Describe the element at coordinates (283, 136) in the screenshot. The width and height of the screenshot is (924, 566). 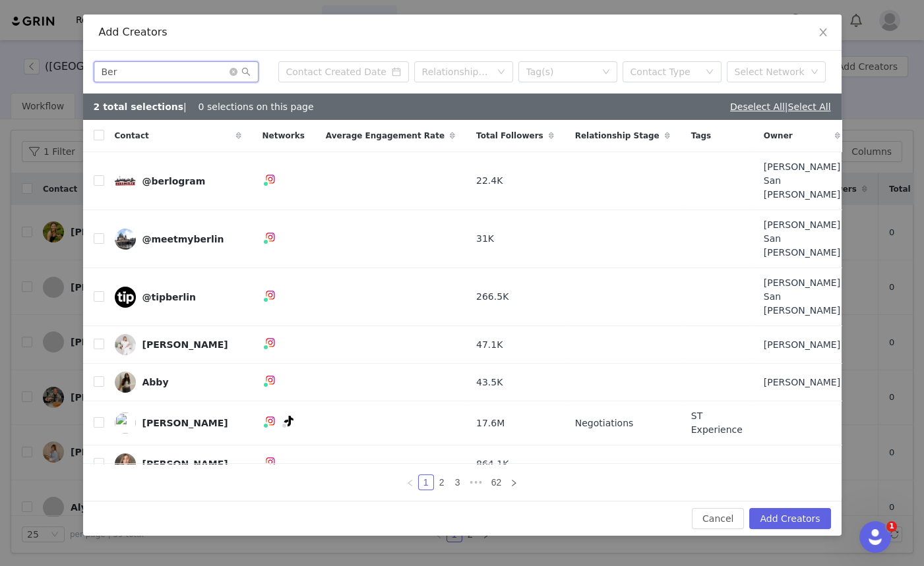
I see `span: Networks` at that location.